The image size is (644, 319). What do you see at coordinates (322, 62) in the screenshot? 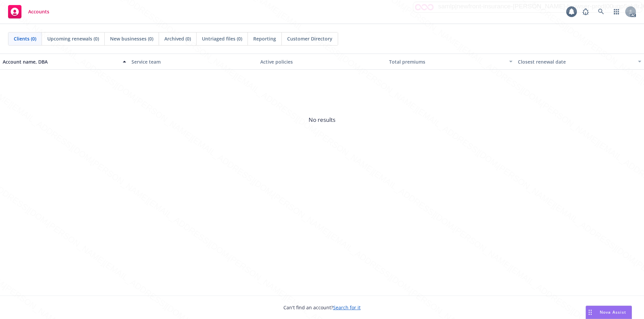
I see `div: Active policies` at bounding box center [322, 62].